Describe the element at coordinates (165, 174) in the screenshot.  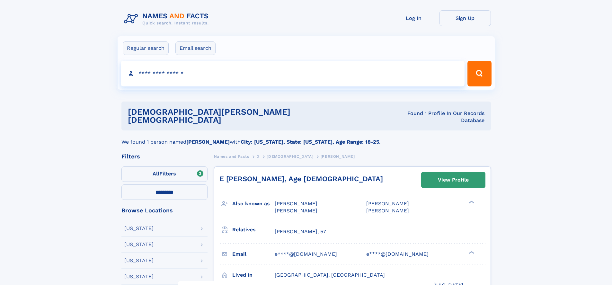
I see `label: Filters` at that location.